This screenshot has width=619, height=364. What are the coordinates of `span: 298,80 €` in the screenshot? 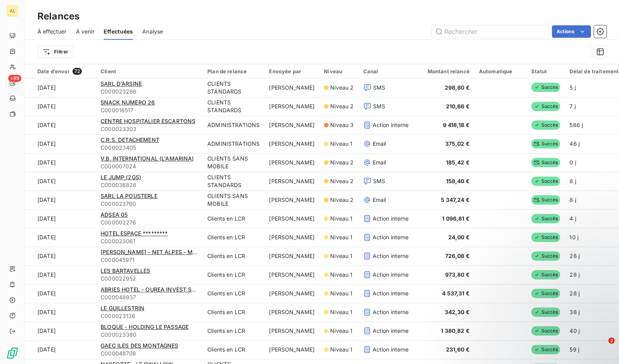 It's located at (458, 88).